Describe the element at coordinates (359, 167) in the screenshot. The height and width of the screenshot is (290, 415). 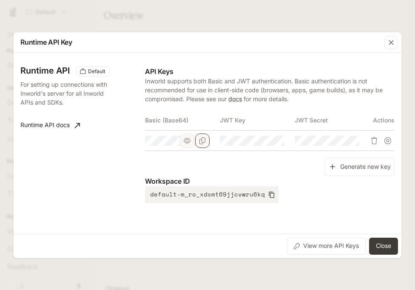
I see `button: Generate new key` at that location.